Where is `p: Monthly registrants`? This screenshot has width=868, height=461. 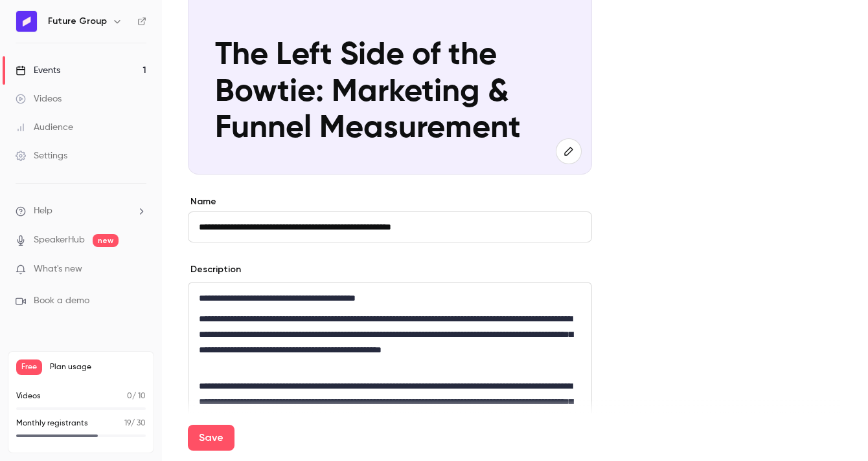
p: Monthly registrants is located at coordinates (52, 424).